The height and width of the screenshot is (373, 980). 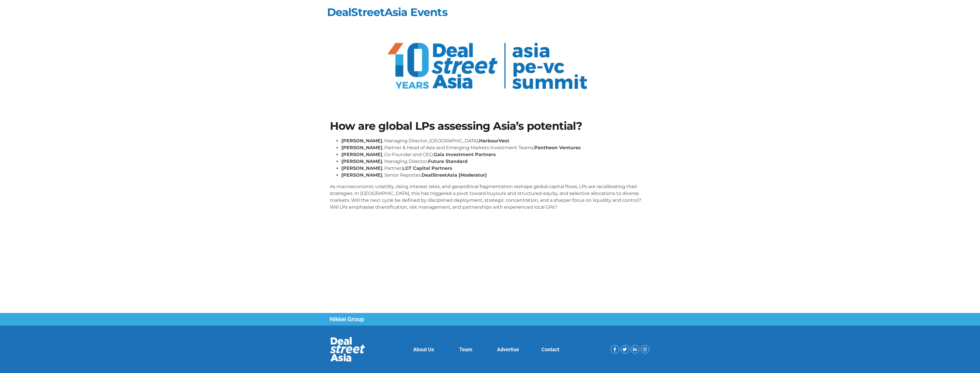 What do you see at coordinates (496, 162) in the screenshot?
I see `li: , Managing Director,` at bounding box center [496, 162].